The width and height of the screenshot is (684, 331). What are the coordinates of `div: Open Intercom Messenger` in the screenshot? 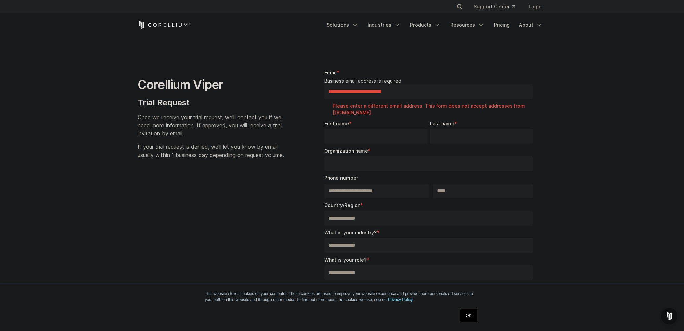 It's located at (669, 316).